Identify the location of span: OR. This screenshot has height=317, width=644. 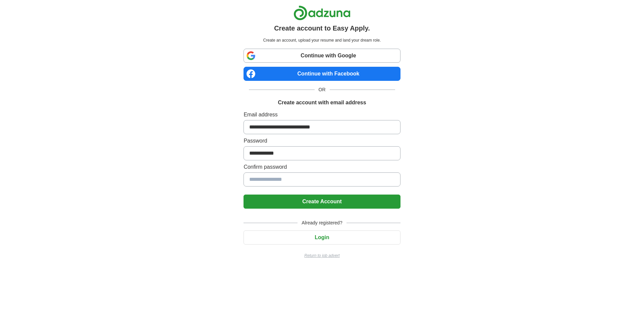
(322, 90).